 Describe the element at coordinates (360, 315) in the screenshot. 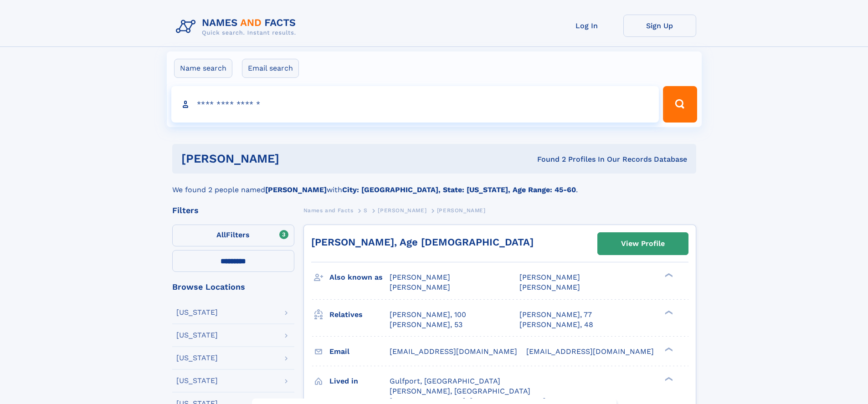

I see `h3: Relatives` at that location.